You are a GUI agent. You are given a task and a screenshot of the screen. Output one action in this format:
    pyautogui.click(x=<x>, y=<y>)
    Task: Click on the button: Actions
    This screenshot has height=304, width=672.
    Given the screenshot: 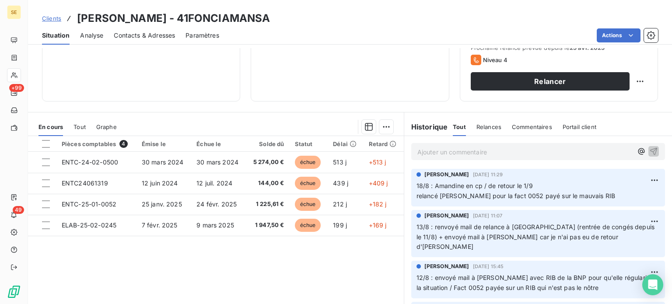 What is the action you would take?
    pyautogui.click(x=618, y=35)
    